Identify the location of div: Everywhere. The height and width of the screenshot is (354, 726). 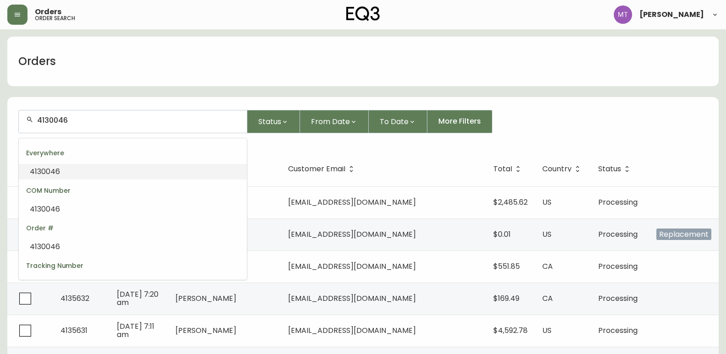
(133, 153).